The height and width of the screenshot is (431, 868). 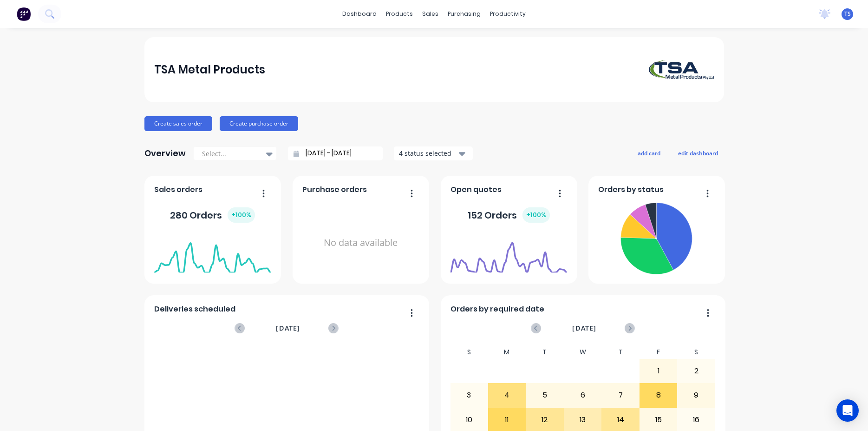 What do you see at coordinates (179, 190) in the screenshot?
I see `span: Sales orders` at bounding box center [179, 190].